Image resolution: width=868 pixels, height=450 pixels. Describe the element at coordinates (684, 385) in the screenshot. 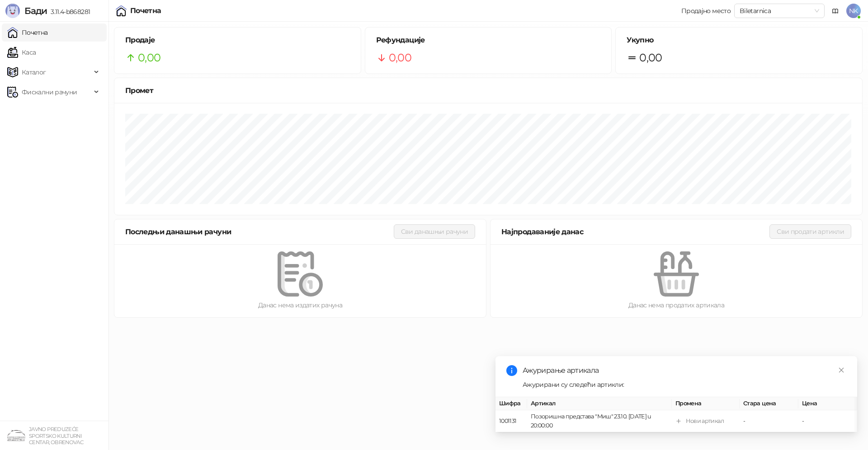

I see `div: Ажурирани су следећи артикли:` at that location.